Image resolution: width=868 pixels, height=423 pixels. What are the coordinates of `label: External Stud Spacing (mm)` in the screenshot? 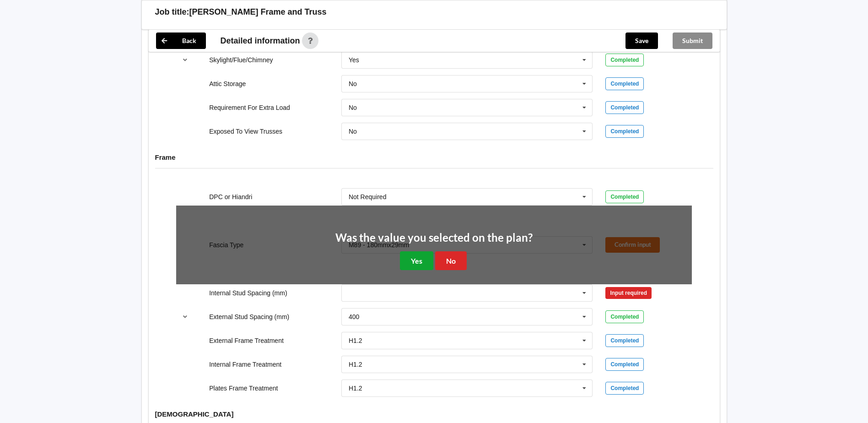 It's located at (249, 317).